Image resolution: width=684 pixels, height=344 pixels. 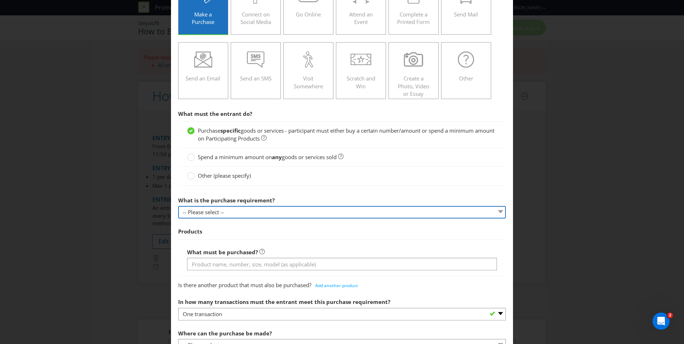 I want to click on span: Scratch and Win, so click(x=361, y=82).